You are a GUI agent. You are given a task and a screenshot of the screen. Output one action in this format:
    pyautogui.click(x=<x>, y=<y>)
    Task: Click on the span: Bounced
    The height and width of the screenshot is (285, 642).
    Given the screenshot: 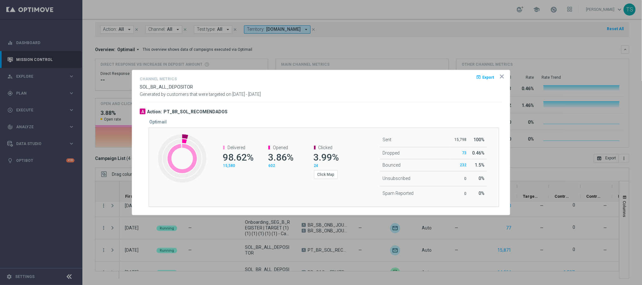 What is the action you would take?
    pyautogui.click(x=391, y=165)
    